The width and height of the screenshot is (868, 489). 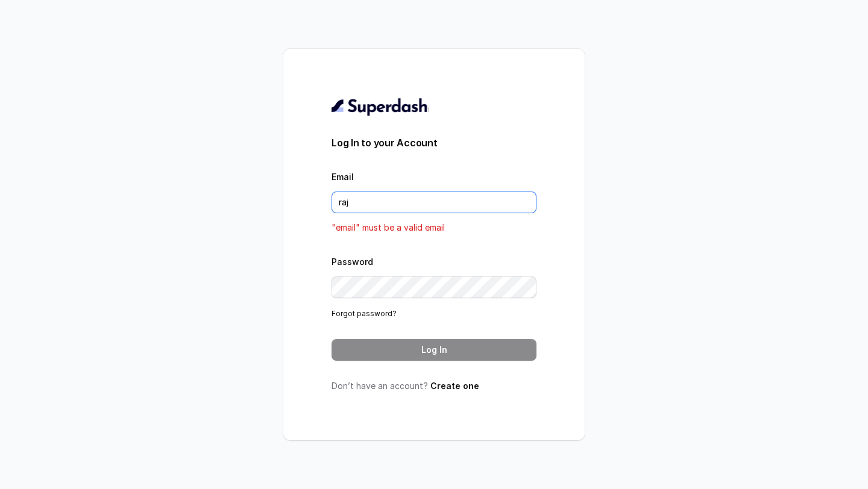 I want to click on a: Create one, so click(x=454, y=386).